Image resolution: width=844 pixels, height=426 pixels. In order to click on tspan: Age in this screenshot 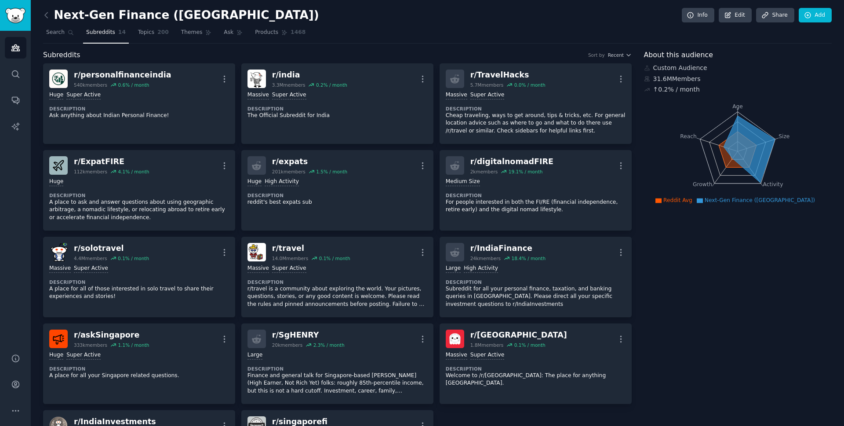, I will do `click(738, 106)`.